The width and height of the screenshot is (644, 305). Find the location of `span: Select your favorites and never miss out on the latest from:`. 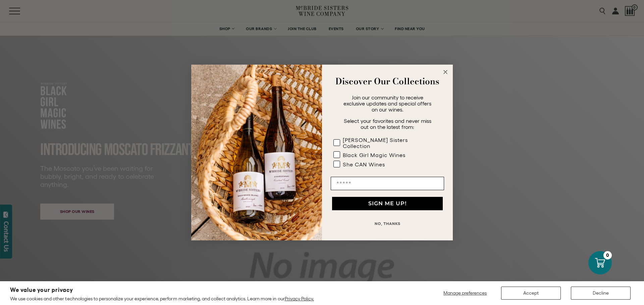

span: Select your favorites and never miss out on the latest from: is located at coordinates (387, 124).